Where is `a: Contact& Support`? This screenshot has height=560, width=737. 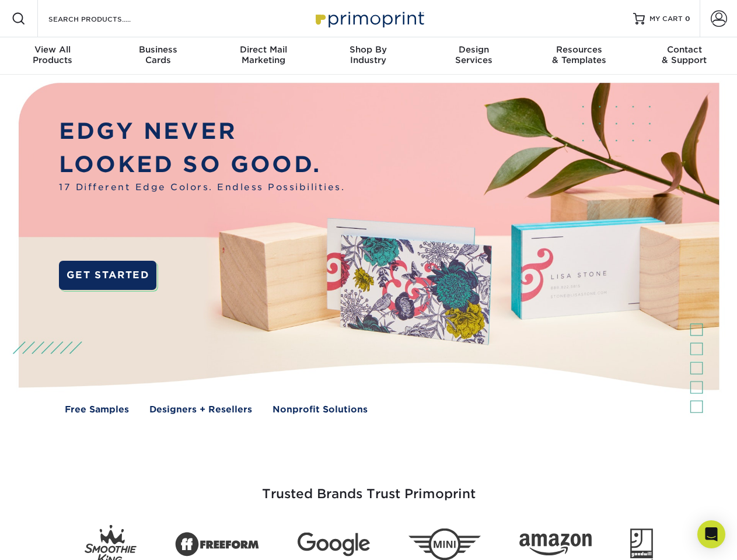
a: Contact& Support is located at coordinates (685, 56).